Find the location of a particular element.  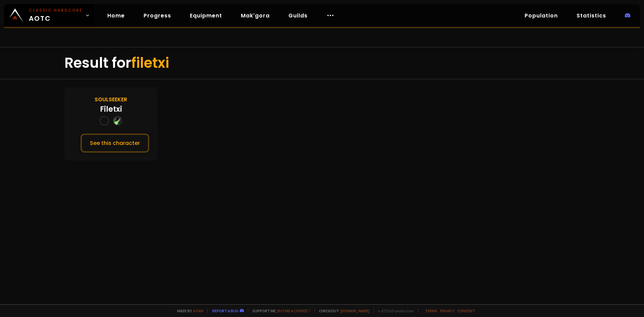

span: AOTC is located at coordinates (56, 16).